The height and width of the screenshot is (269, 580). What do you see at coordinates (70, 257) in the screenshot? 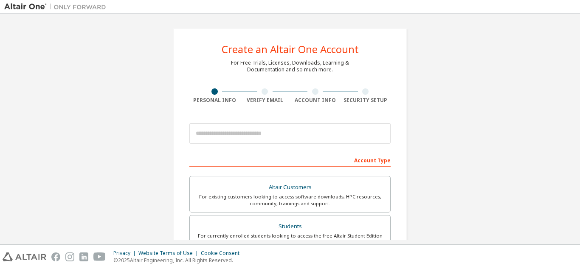
I see `img: instagram.svg` at bounding box center [70, 257].